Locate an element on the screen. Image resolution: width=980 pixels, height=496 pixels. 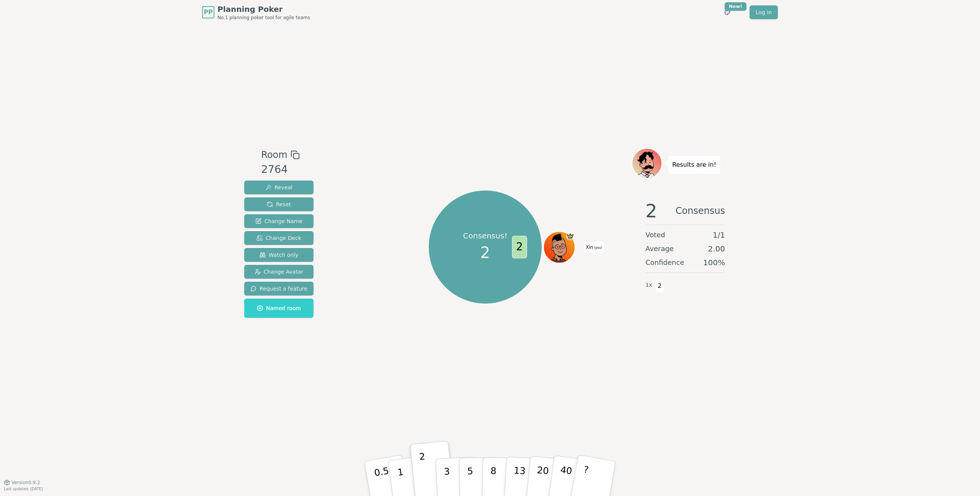
span: Request a feature is located at coordinates (279, 288).